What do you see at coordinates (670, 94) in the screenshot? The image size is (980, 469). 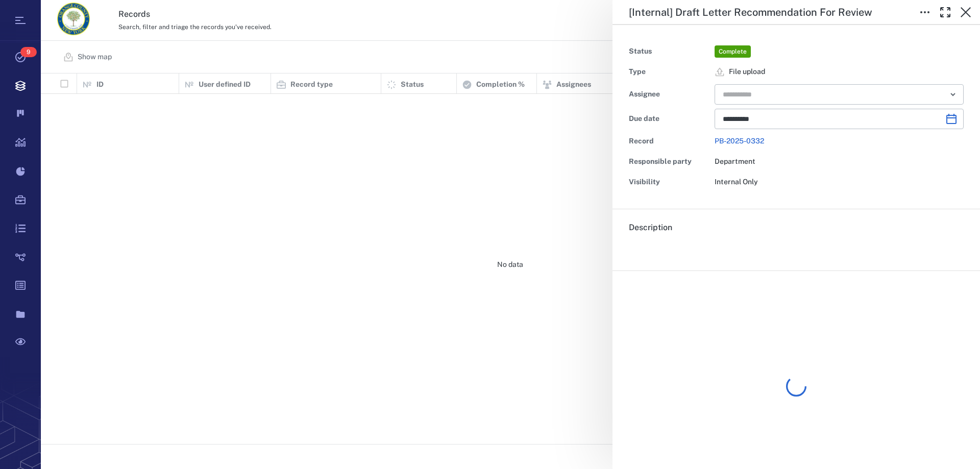 I see `div: Assignee` at bounding box center [670, 94].